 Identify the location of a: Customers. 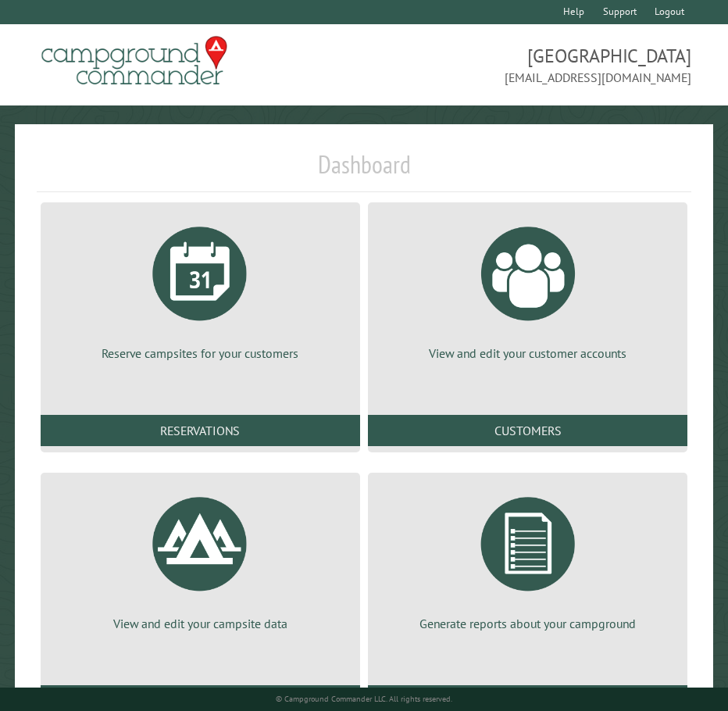
(527, 431).